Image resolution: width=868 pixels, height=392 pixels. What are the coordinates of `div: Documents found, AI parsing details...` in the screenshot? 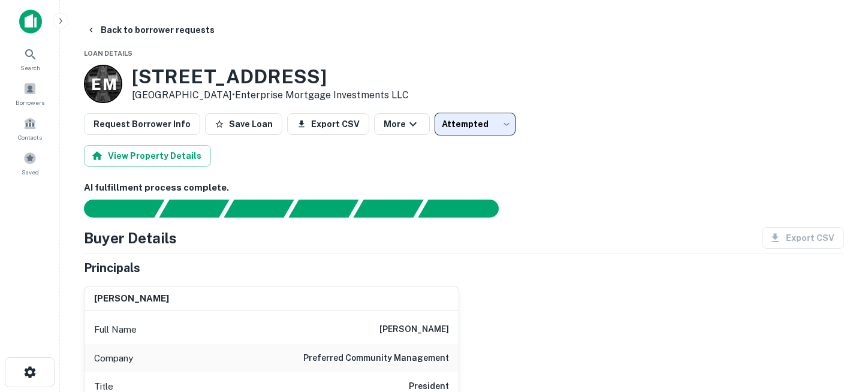 It's located at (258, 209).